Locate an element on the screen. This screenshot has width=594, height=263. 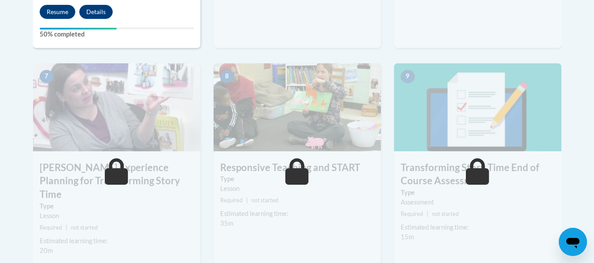
span: 8 is located at coordinates (227, 77).